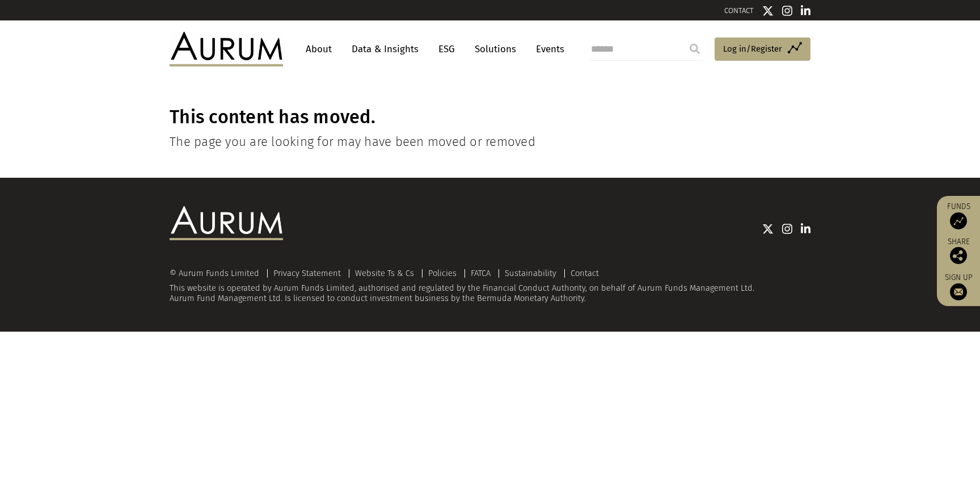 This screenshot has height=502, width=980. I want to click on a: Policies, so click(442, 273).